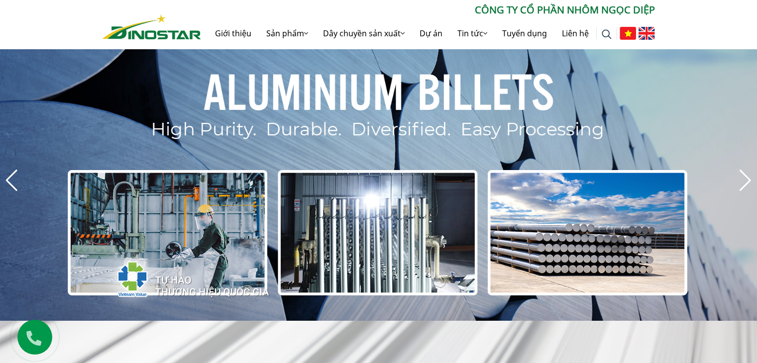 This screenshot has width=757, height=363. What do you see at coordinates (745, 181) in the screenshot?
I see `div: Next slide` at bounding box center [745, 181].